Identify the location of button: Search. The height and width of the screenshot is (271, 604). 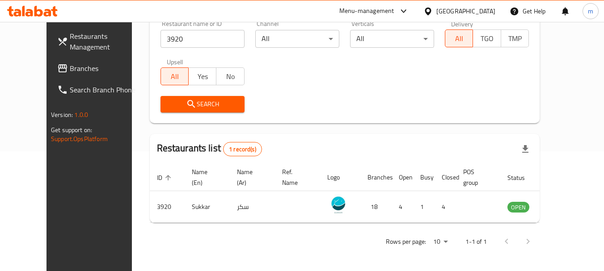
(203, 104).